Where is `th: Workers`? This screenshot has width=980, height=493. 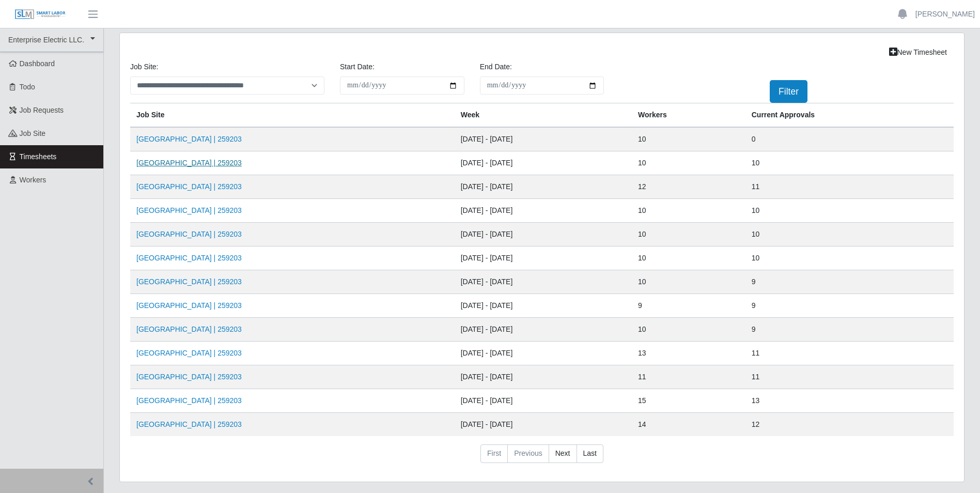 th: Workers is located at coordinates (688, 115).